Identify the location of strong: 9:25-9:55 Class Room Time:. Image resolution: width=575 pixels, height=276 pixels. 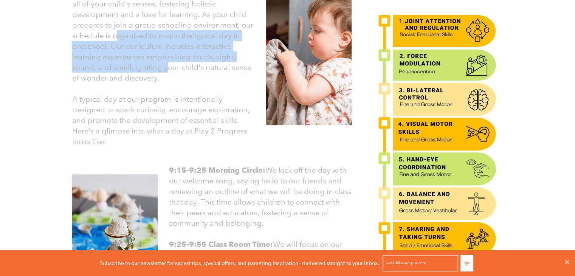
(221, 244).